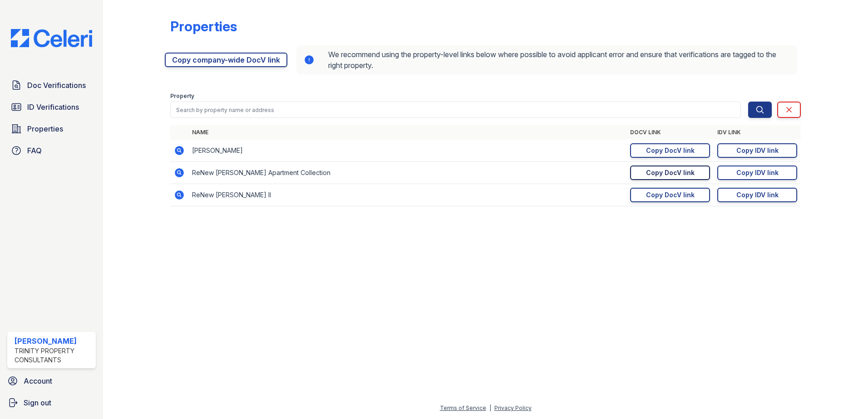 This screenshot has width=868, height=419. Describe the element at coordinates (34, 150) in the screenshot. I see `span: FAQ` at that location.